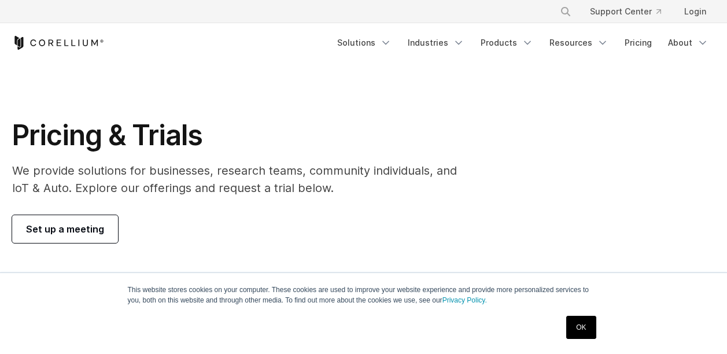  What do you see at coordinates (580, 327) in the screenshot?
I see `a: OK` at bounding box center [580, 327].